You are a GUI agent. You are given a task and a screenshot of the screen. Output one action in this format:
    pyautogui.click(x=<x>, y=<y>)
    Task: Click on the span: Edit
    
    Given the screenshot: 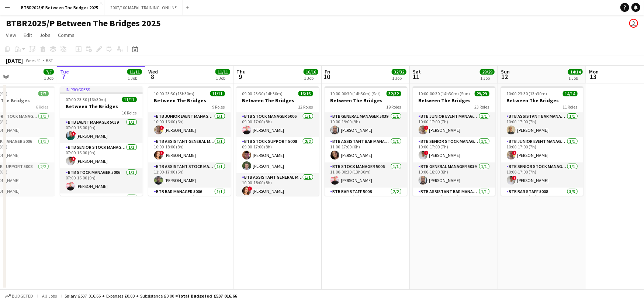 What is the action you would take?
    pyautogui.click(x=28, y=35)
    